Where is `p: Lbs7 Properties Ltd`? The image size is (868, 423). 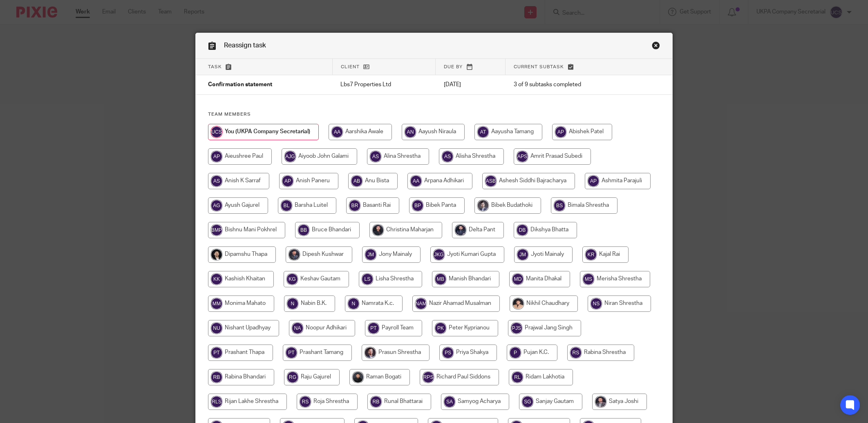
p: Lbs7 Properties Ltd is located at coordinates (384, 85).